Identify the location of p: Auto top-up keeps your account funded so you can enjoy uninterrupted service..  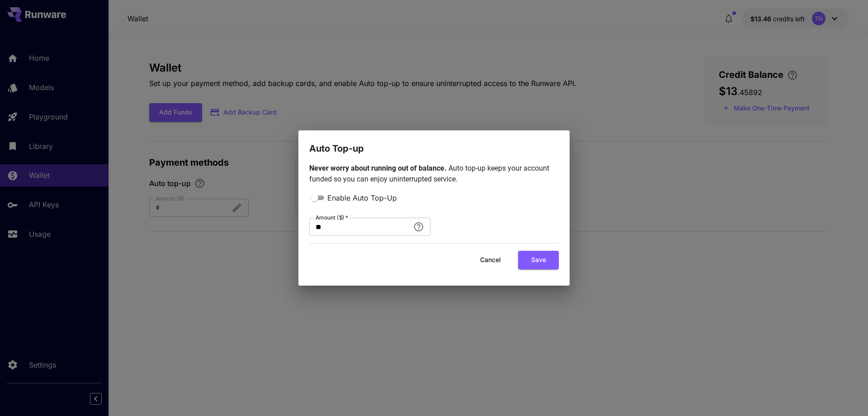
(434, 174).